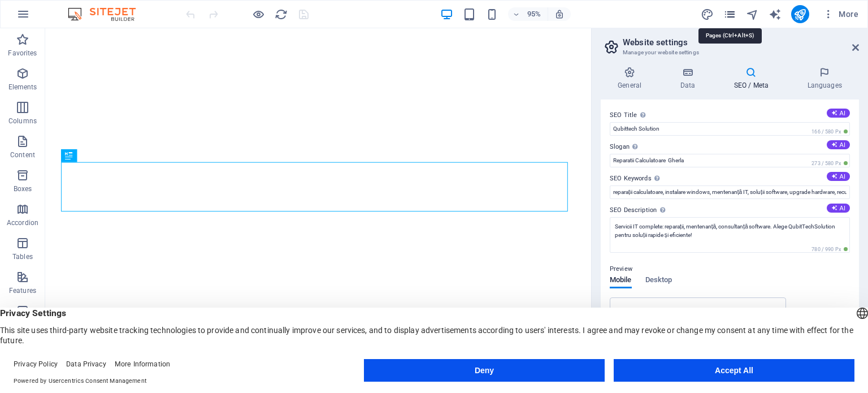  I want to click on p: Elements, so click(23, 87).